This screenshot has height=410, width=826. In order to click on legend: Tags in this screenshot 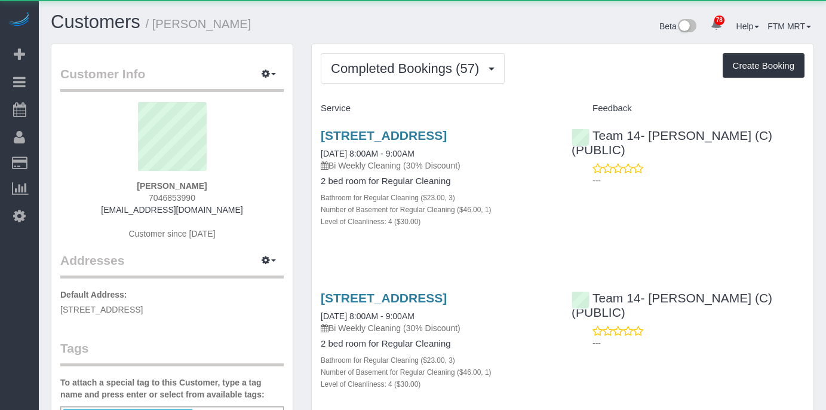, I will do `click(172, 352)`.